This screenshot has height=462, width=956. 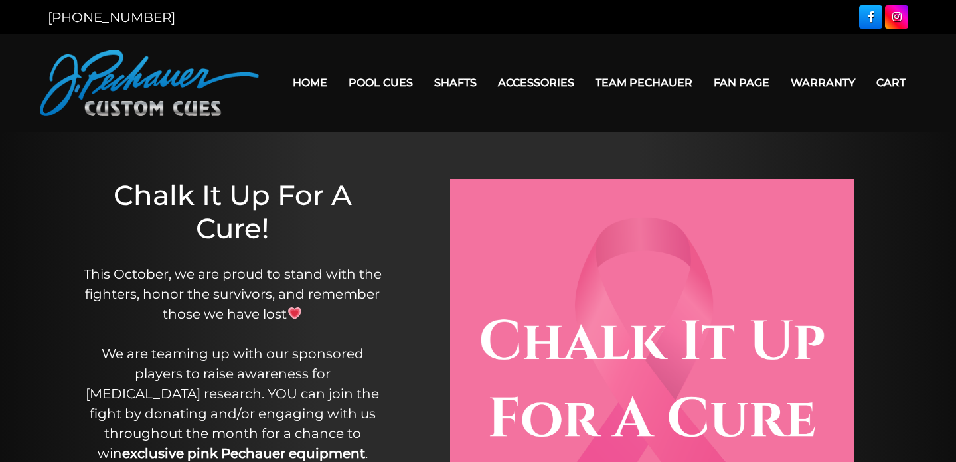 What do you see at coordinates (244, 453) in the screenshot?
I see `strong: exclusive pink Pechauer equipment` at bounding box center [244, 453].